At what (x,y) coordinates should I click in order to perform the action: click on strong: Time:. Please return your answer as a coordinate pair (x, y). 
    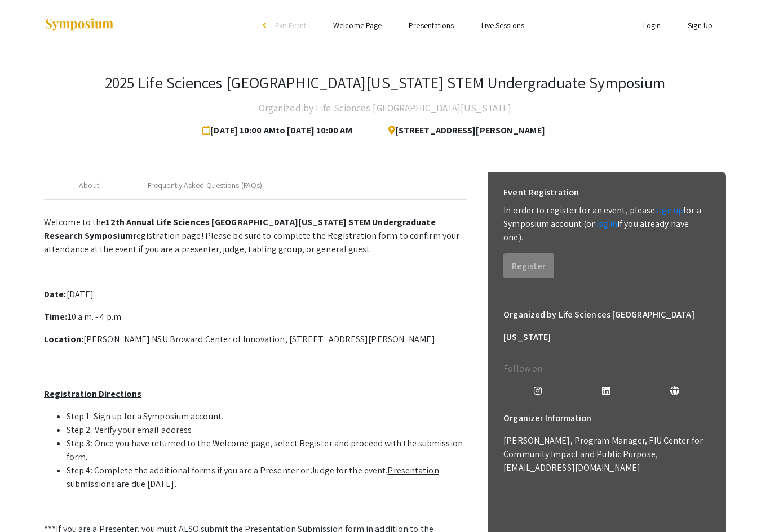
    Looking at the image, I should click on (56, 316).